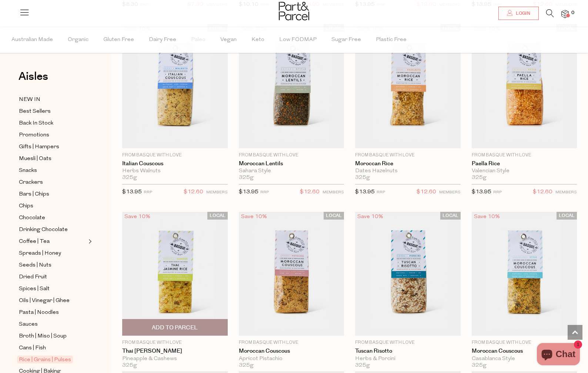 The width and height of the screenshot is (588, 373). What do you see at coordinates (32, 218) in the screenshot?
I see `span: Chocolate` at bounding box center [32, 218].